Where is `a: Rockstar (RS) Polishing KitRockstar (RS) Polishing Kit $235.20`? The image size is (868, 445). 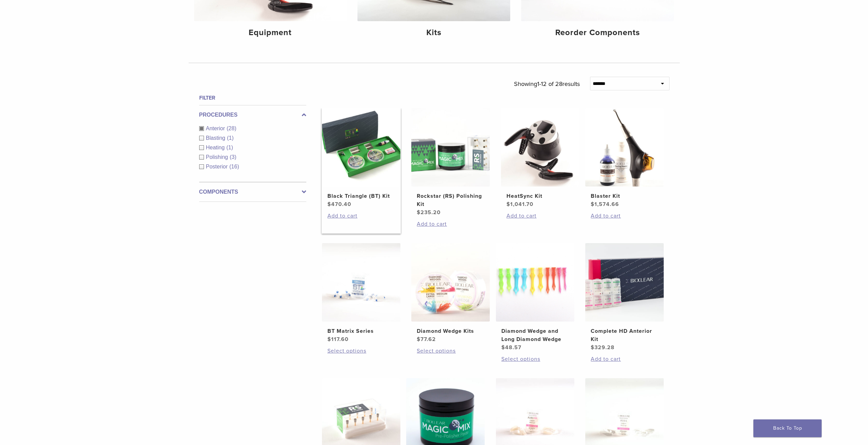 a: Rockstar (RS) Polishing KitRockstar (RS) Polishing Kit $235.20 is located at coordinates (450, 163).